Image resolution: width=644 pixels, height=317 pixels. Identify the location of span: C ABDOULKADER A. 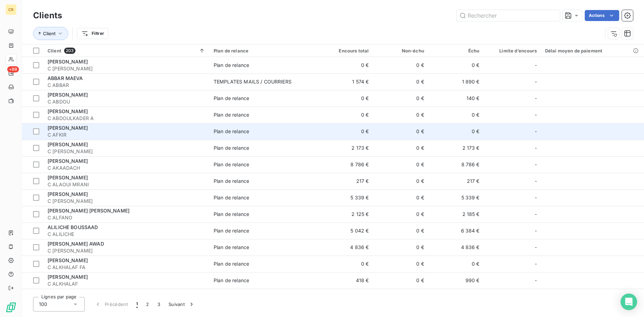
(127, 118).